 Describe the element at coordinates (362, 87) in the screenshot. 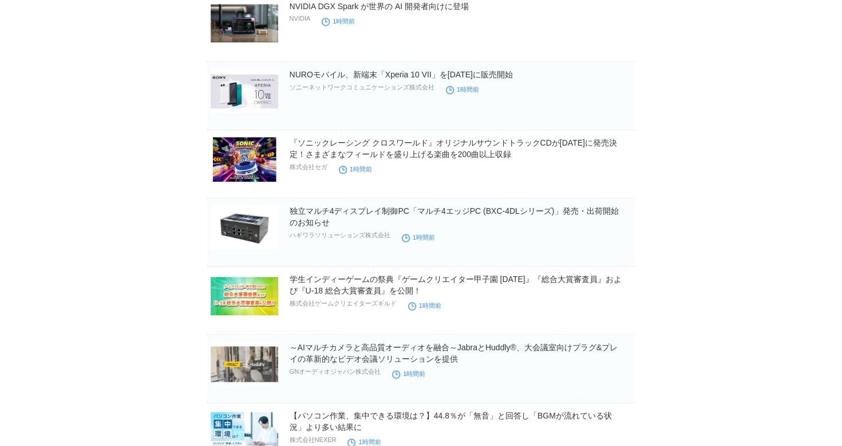

I see `p: ソニーネットワークコミュニケーションズ株式会社` at that location.